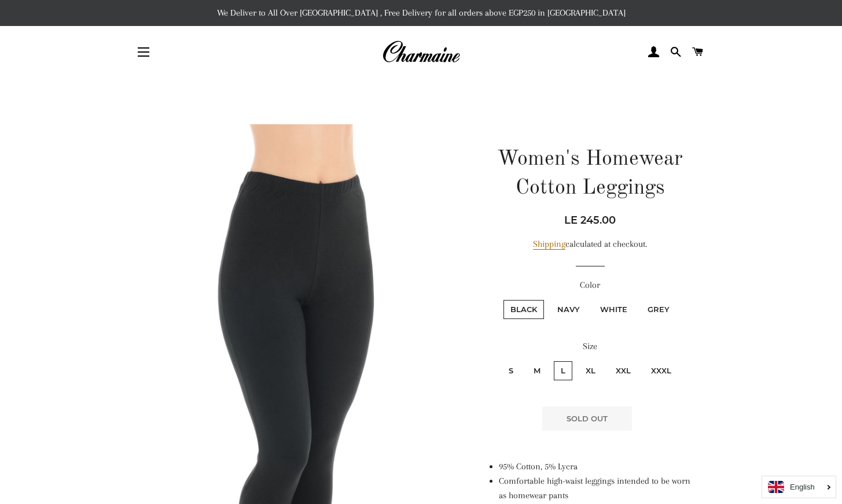  Describe the element at coordinates (624, 371) in the screenshot. I see `label: XXL` at that location.